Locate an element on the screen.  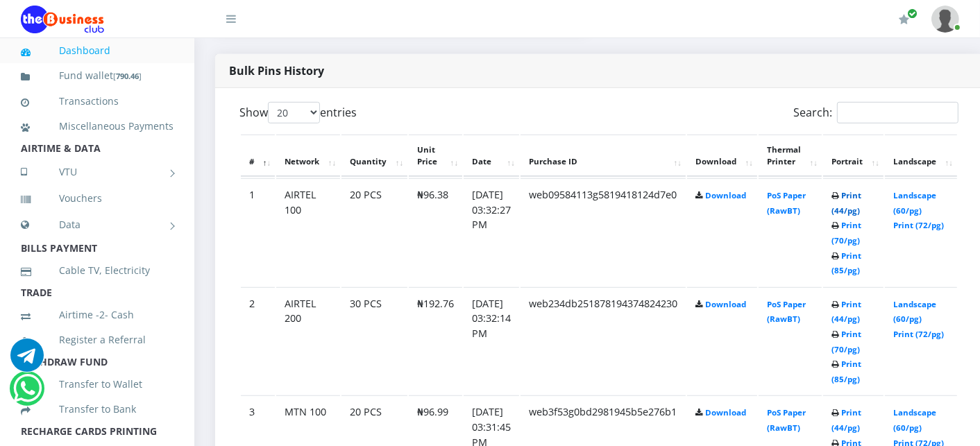
i: Renew/Upgrade Subscription is located at coordinates (904, 20).